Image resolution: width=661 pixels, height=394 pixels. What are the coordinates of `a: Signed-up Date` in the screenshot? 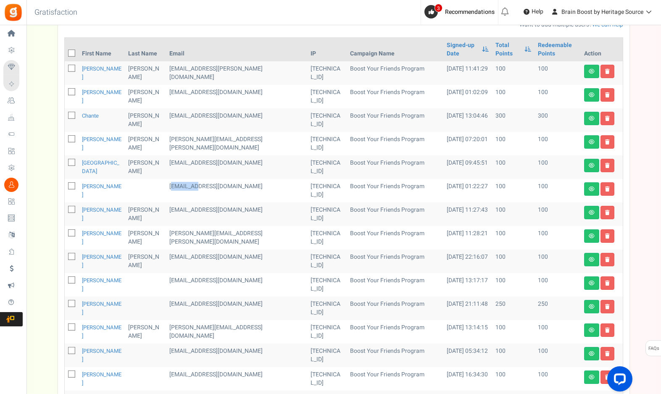 It's located at (462, 50).